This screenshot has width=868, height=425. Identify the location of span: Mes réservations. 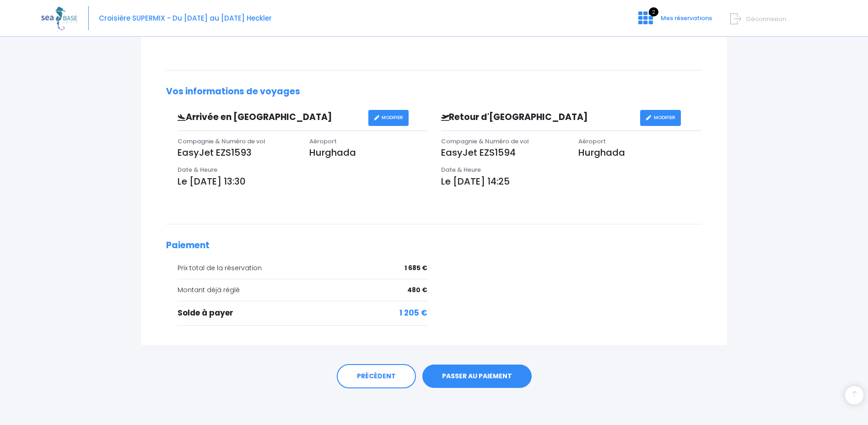
(687, 18).